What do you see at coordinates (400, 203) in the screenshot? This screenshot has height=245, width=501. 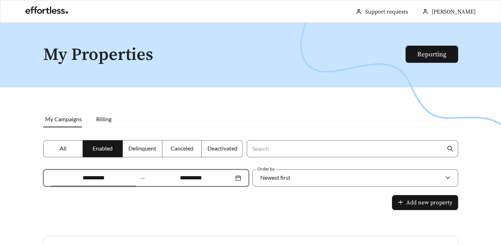 I see `span: plus` at bounding box center [400, 203].